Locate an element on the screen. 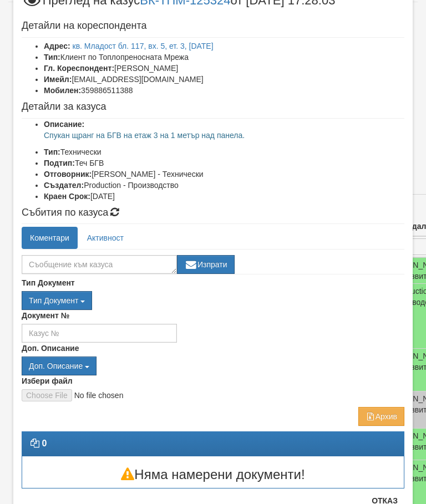  b: Имейл: is located at coordinates (58, 79).